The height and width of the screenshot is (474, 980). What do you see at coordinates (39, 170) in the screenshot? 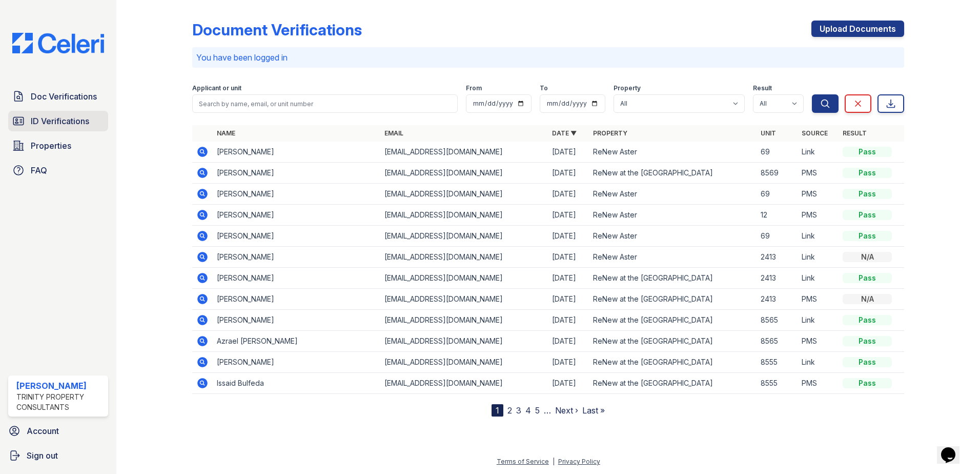
I see `span: FAQ` at bounding box center [39, 170].